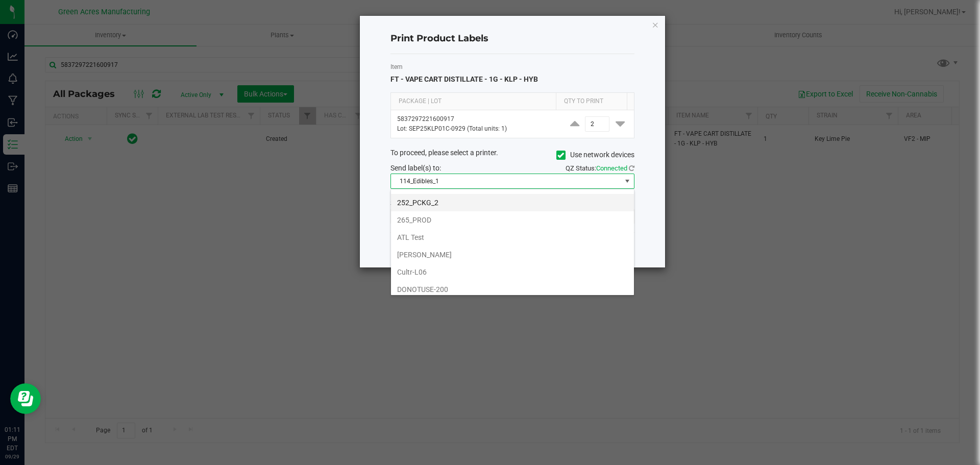  What do you see at coordinates (464, 79) in the screenshot?
I see `span: FT - VAPE CART DISTILLATE - 1G - KLP - HYB` at bounding box center [464, 79].